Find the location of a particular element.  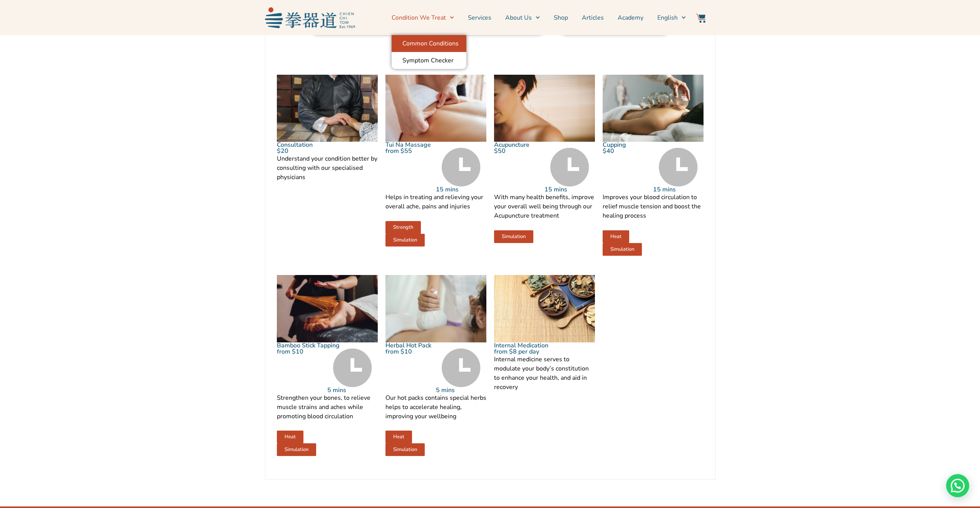

a: Condition We Treat is located at coordinates (423, 18).